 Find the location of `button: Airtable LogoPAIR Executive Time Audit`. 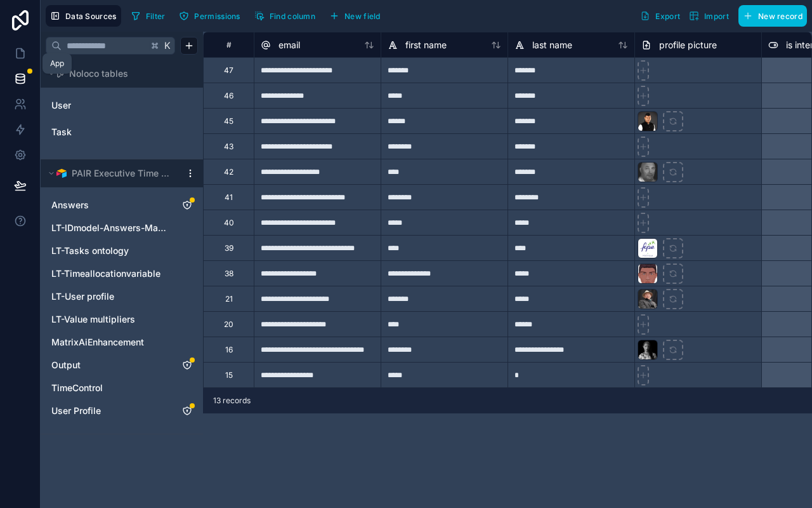

button: Airtable LogoPAIR Executive Time Audit is located at coordinates (113, 173).